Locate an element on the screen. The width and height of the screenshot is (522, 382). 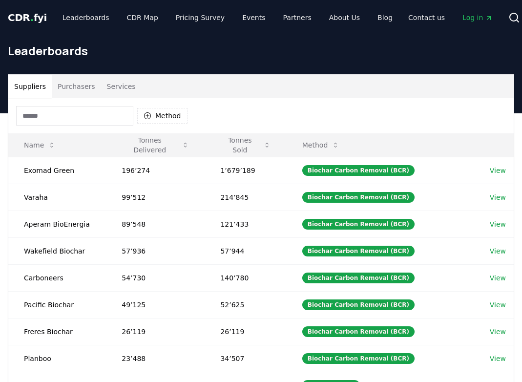
a: Log in is located at coordinates (477, 18).